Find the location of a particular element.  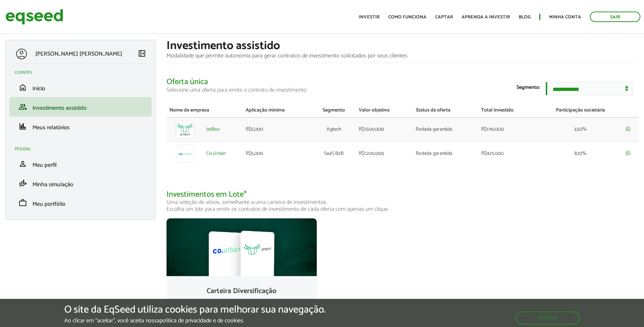

th: Total investido is located at coordinates (508, 111).